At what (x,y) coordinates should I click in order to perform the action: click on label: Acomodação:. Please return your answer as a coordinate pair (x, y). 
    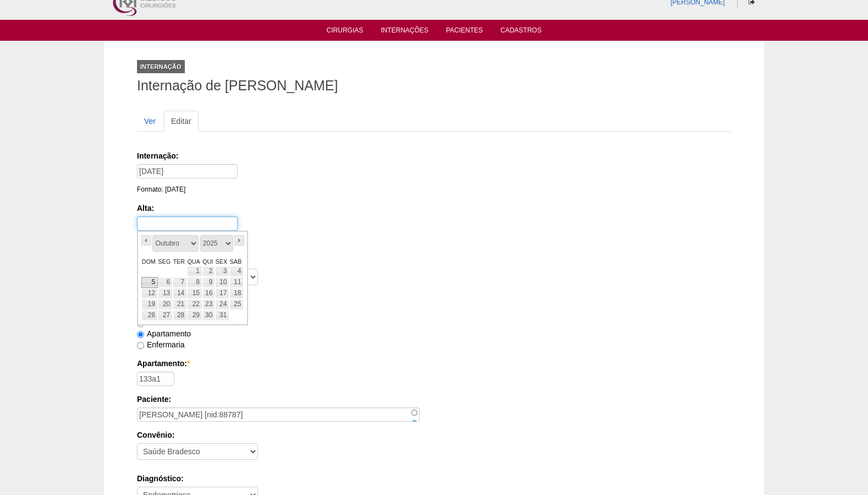
    Looking at the image, I should click on (434, 304).